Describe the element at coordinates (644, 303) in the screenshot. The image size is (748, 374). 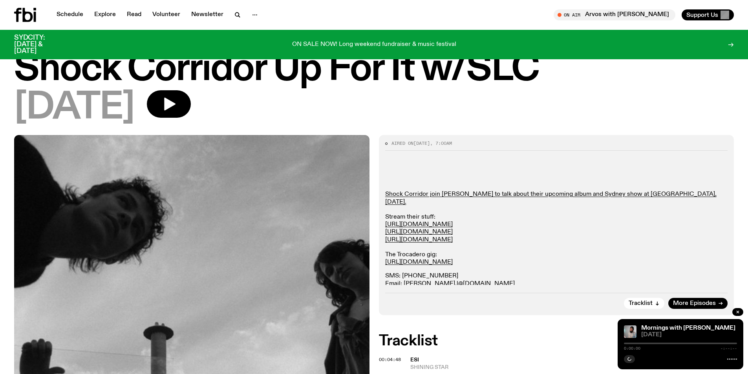
I see `button: Tracklist` at that location.